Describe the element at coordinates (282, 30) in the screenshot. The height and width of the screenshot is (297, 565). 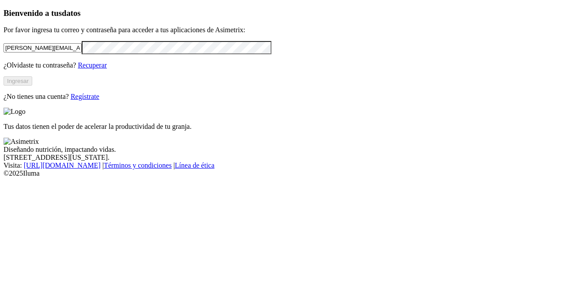
I see `p: Por favor ingresa tu correo y contraseña para acceder a tus aplicaciones de Asimetrix:` at that location.